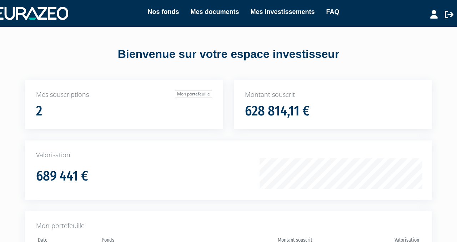 This screenshot has height=242, width=457. What do you see at coordinates (39, 111) in the screenshot?
I see `h1: 2` at bounding box center [39, 111].